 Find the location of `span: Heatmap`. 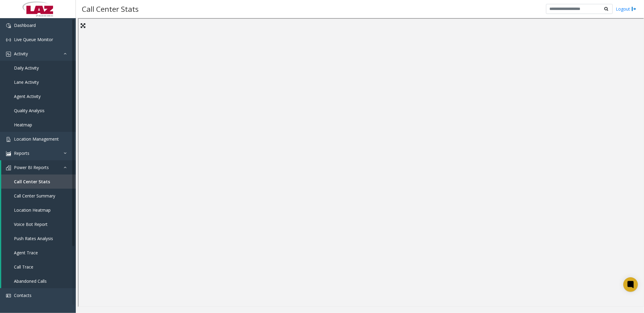

span: Heatmap is located at coordinates (23, 125).